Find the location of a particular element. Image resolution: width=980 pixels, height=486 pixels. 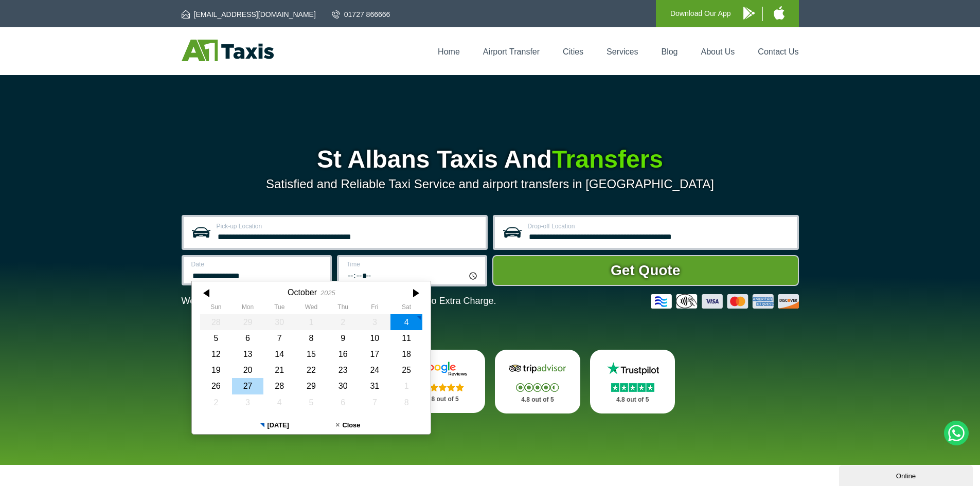

span: Transfers is located at coordinates (608, 159).